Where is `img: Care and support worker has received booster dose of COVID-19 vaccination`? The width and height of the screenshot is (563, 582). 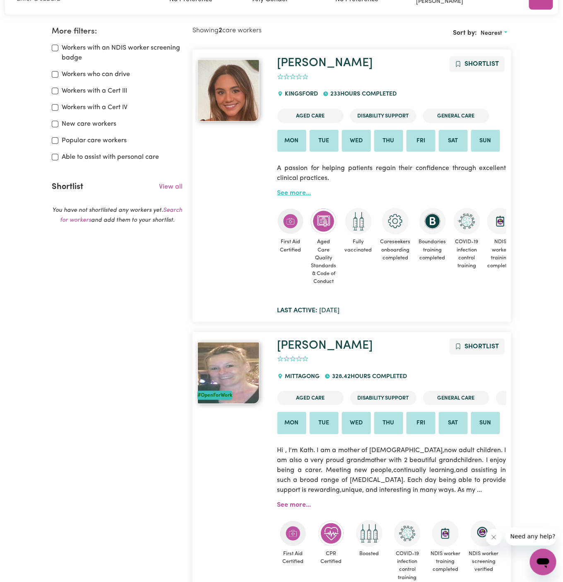
img: Care and support worker has received booster dose of COVID-19 vaccination is located at coordinates (369, 534).